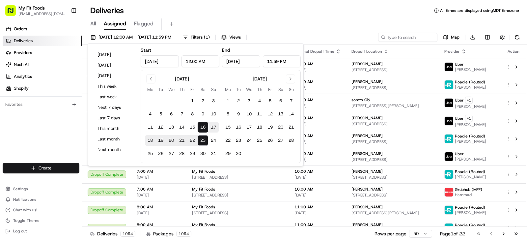 The height and width of the screenshot is (241, 527). I want to click on button: 29, so click(228, 154).